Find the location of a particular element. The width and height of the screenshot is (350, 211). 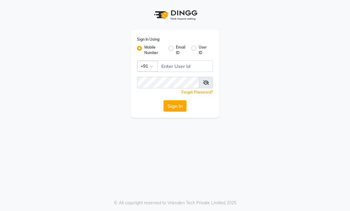

a: Forgot Password? is located at coordinates (197, 92).